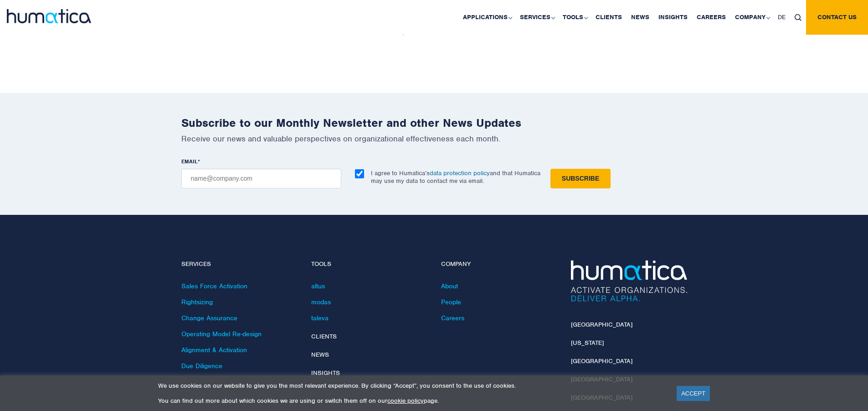  What do you see at coordinates (261, 178) in the screenshot?
I see `input: name@company.com` at bounding box center [261, 178].